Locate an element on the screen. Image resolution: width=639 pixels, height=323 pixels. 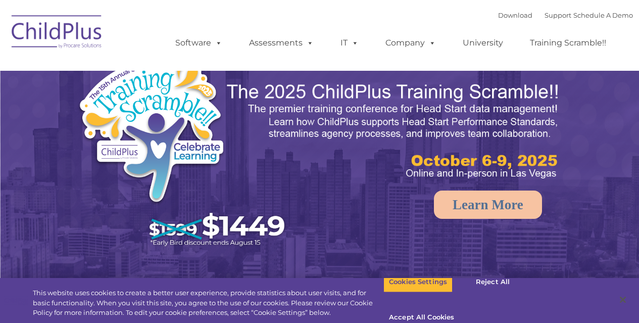
button: Close is located at coordinates (623, 300).